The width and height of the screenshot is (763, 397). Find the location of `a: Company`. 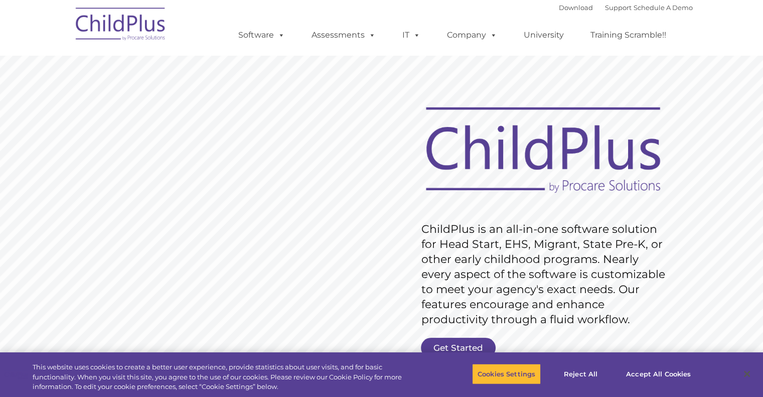

a: Company is located at coordinates (472, 35).